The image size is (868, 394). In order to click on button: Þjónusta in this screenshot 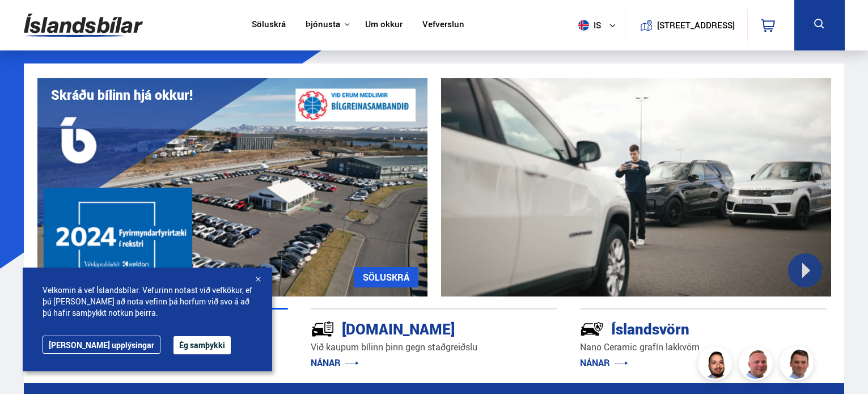, I will do `click(323, 25)`.